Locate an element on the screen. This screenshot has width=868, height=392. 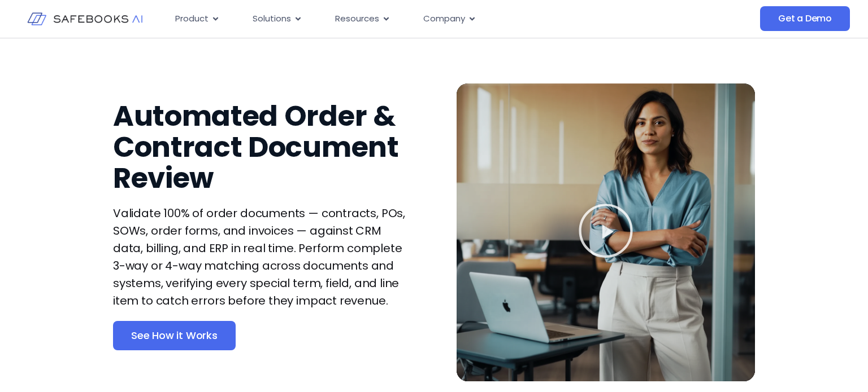
span: Get a Demo is located at coordinates (804, 19).